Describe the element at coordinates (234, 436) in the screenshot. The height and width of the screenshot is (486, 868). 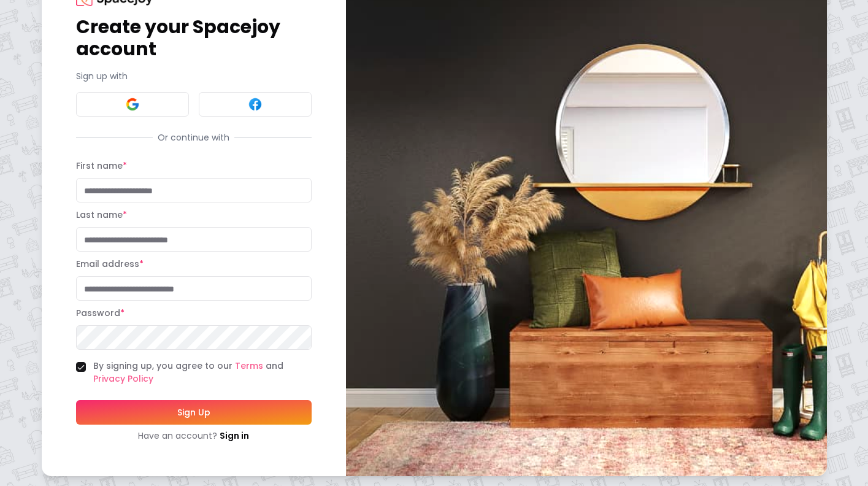
I see `a: Sign in` at that location.